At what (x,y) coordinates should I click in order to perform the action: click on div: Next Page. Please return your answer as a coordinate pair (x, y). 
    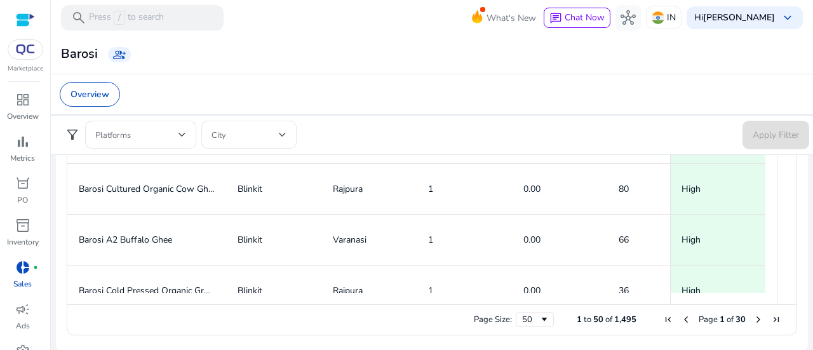
    Looking at the image, I should click on (758, 319).